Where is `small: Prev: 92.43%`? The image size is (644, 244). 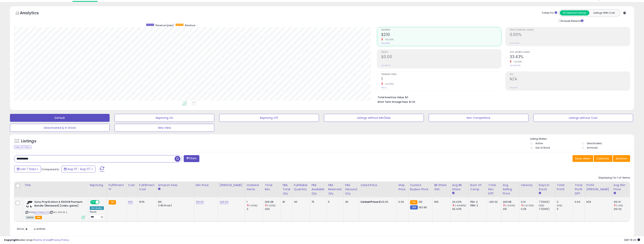 small: Prev: 92.43% is located at coordinates (515, 65).